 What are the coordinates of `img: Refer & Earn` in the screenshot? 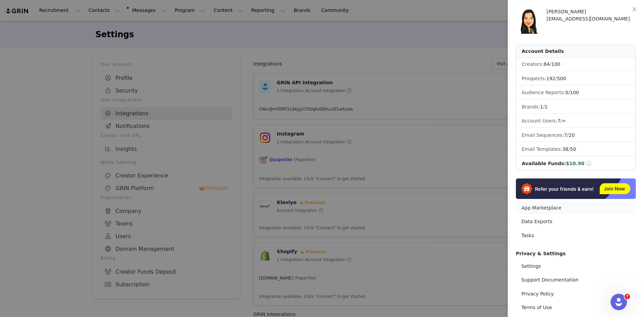 It's located at (576, 189).